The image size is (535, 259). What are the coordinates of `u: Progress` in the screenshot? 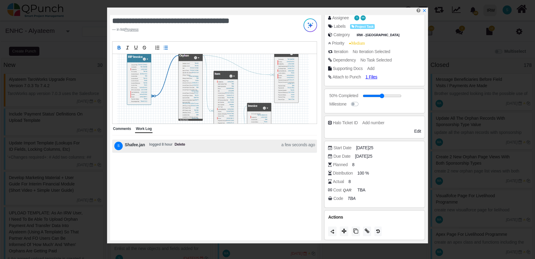 It's located at (132, 29).